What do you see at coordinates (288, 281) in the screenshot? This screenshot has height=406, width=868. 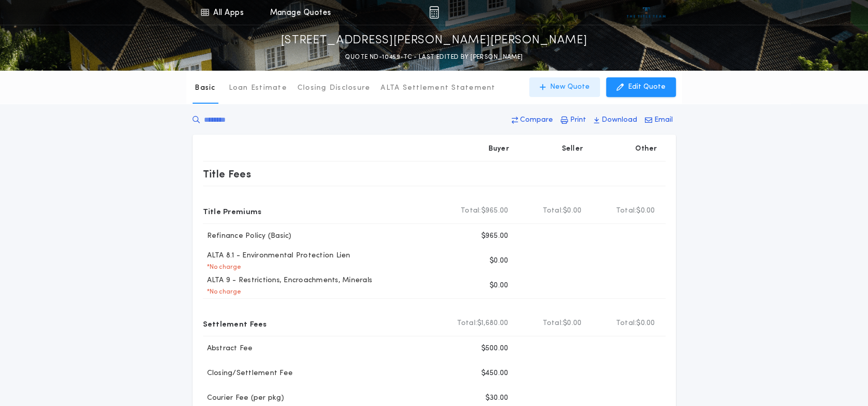 I see `p: ALTA 9 - Restrictions, Encroachments, Minerals` at bounding box center [288, 281].